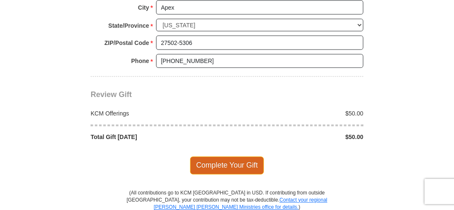 The width and height of the screenshot is (454, 210). I want to click on span: Complete Your Gift, so click(227, 165).